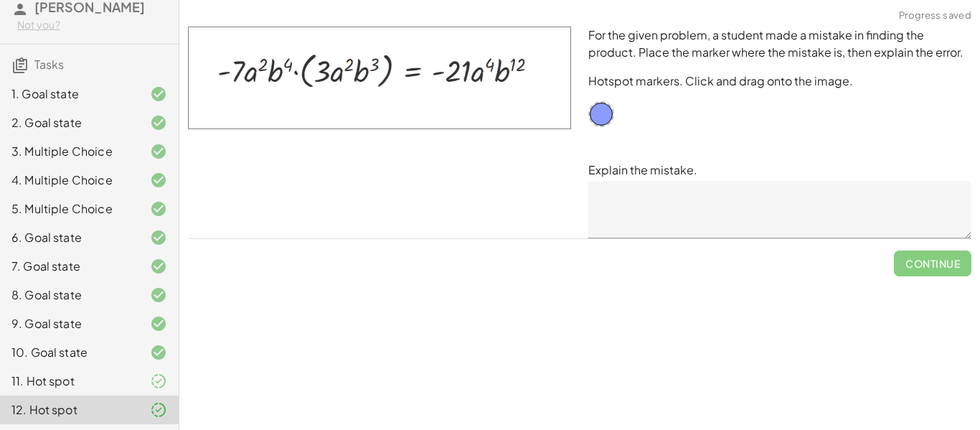 This screenshot has width=980, height=430. I want to click on p: For the given problem, a student made a mistake in finding the product. Place the marker where th..., so click(780, 44).